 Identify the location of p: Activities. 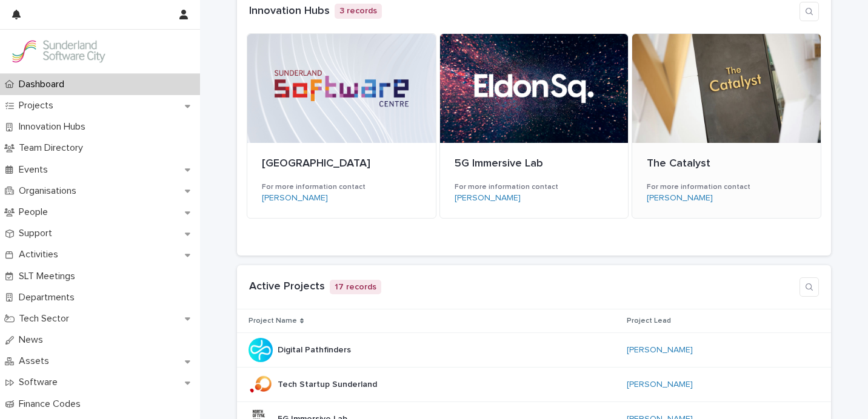
(41, 255).